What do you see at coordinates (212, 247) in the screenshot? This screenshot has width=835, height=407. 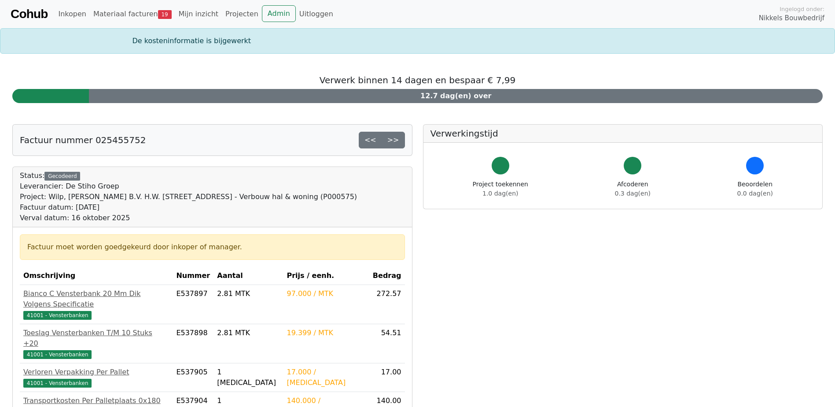 I see `div: Factuur moet worden goedgekeurd door inkoper of manager.` at bounding box center [212, 247].